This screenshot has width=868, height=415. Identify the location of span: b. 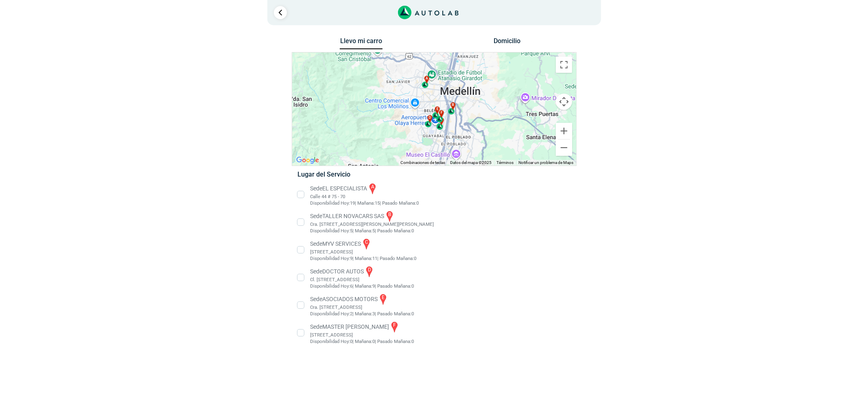
(453, 104).